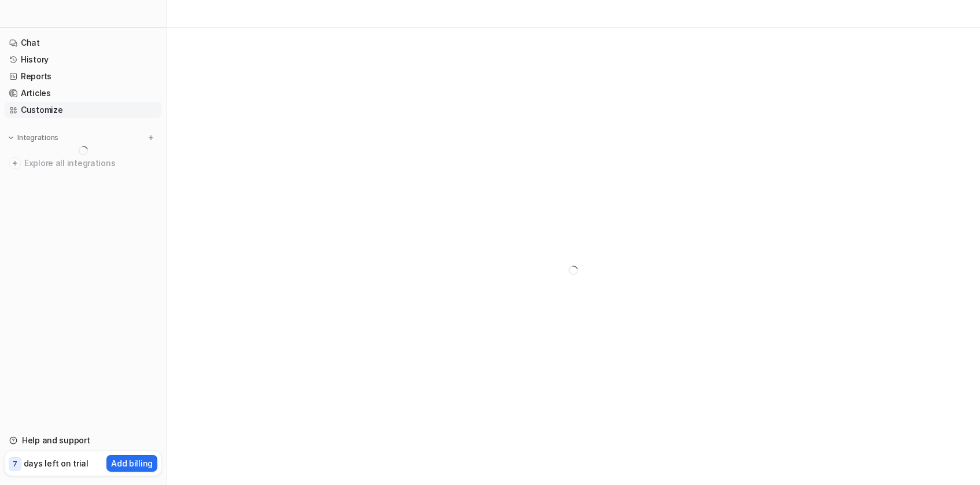  I want to click on button: Integrations, so click(33, 138).